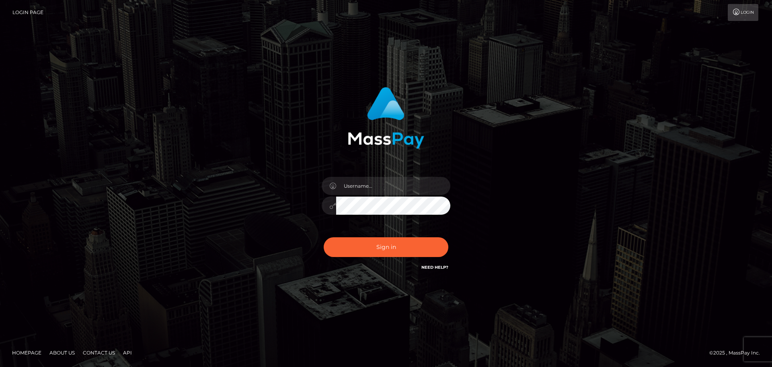 This screenshot has height=367, width=772. I want to click on div: © 2025 , MassPay Inc., so click(738, 352).